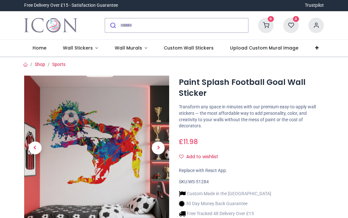 The image size is (348, 218). Describe the element at coordinates (158, 148) in the screenshot. I see `a: Next` at that location.